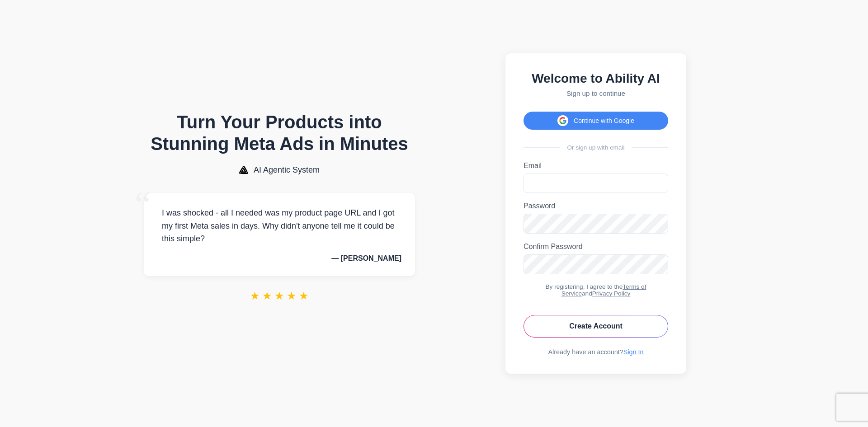 The height and width of the screenshot is (427, 868). What do you see at coordinates (604, 290) in the screenshot?
I see `a: Terms of Service` at bounding box center [604, 290].